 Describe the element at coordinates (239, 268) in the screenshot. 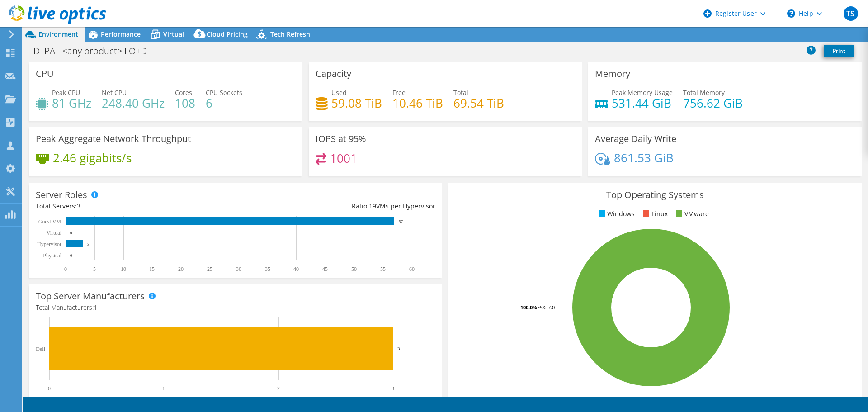

I see `text: 30` at that location.